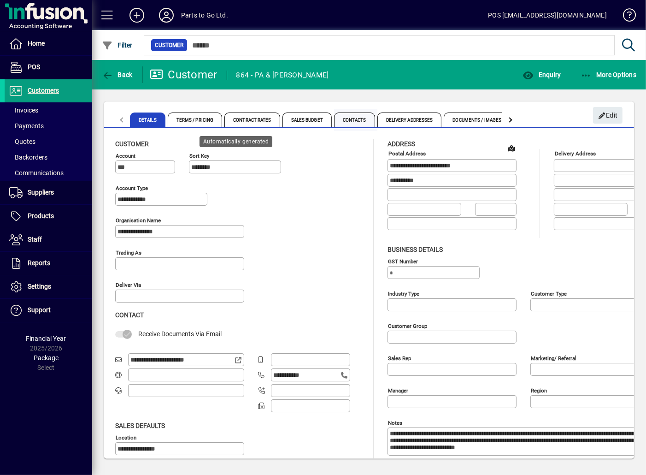  Describe the element at coordinates (130, 315) in the screenshot. I see `span: Contact` at that location.